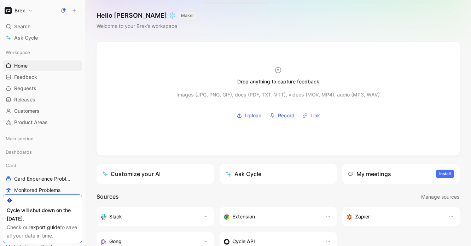 This screenshot has width=471, height=246. What do you see at coordinates (27, 111) in the screenshot?
I see `span: Customers` at bounding box center [27, 111].